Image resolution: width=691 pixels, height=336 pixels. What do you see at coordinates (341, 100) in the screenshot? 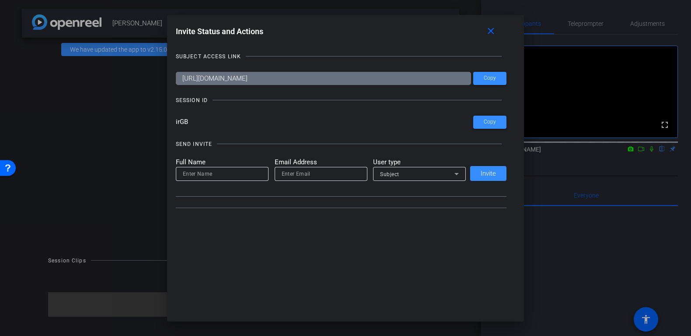
I see `openreel-title-line: SESSION ID` at bounding box center [341, 100].